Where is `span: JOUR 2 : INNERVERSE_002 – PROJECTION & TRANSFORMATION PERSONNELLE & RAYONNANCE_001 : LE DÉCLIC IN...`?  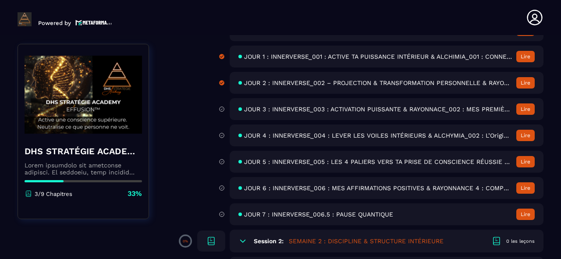
span: JOUR 2 : INNERVERSE_002 – PROJECTION & TRANSFORMATION PERSONNELLE & RAYONNANCE_001 : LE DÉCLIC IN... is located at coordinates (378, 83).